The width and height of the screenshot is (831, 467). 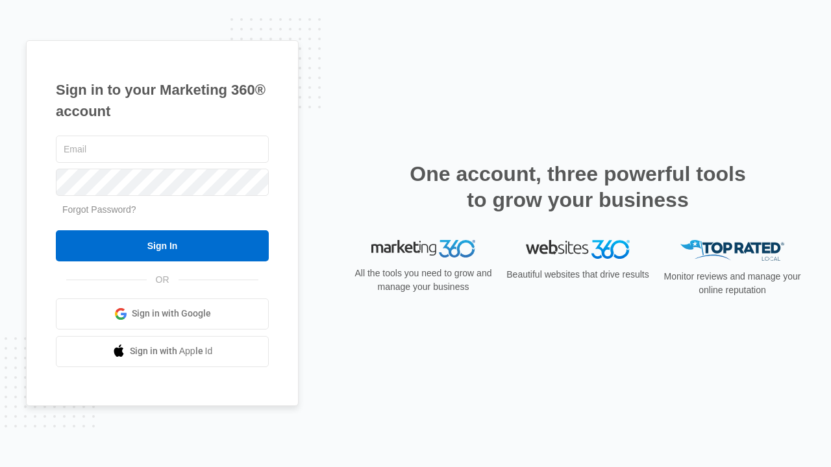 I want to click on input: Sign In, so click(x=162, y=246).